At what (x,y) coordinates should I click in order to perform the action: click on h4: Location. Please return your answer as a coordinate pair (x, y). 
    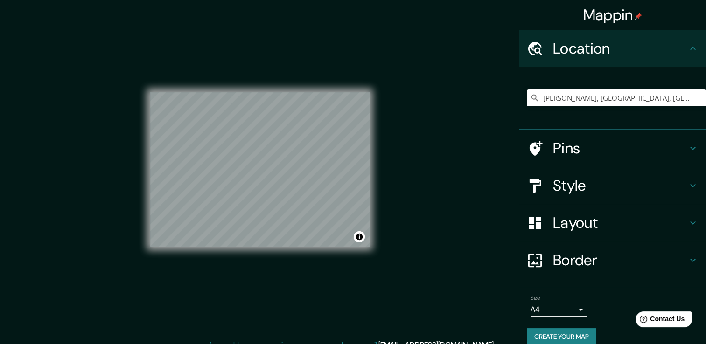
    Looking at the image, I should click on (620, 49).